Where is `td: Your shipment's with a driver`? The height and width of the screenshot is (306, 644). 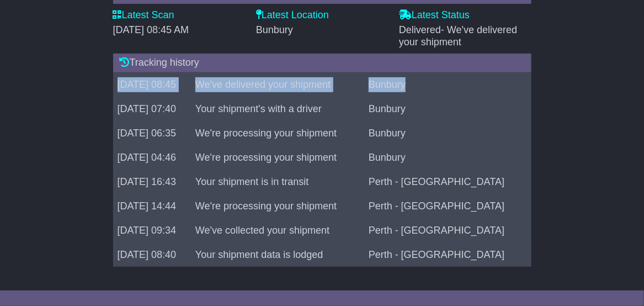
td: Your shipment's with a driver is located at coordinates (277, 109).